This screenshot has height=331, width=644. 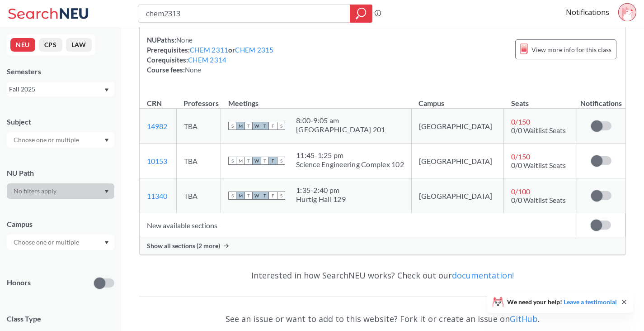 I want to click on div: Science Engineering Complex 102, so click(x=350, y=164).